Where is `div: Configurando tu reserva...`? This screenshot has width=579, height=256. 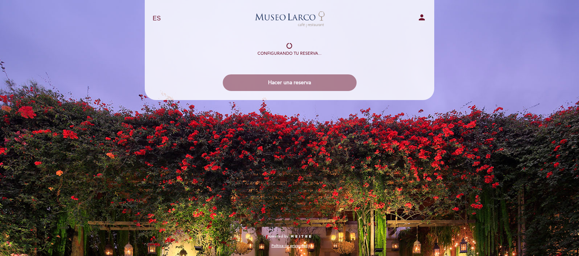
div: Configurando tu reserva... is located at coordinates (290, 54).